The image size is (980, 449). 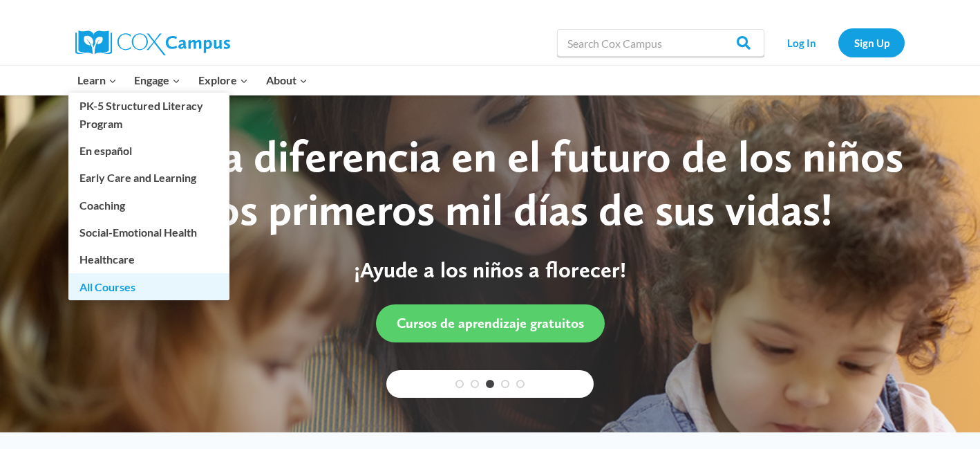 What do you see at coordinates (224, 80) in the screenshot?
I see `button: Child menu of Explore` at bounding box center [224, 80].